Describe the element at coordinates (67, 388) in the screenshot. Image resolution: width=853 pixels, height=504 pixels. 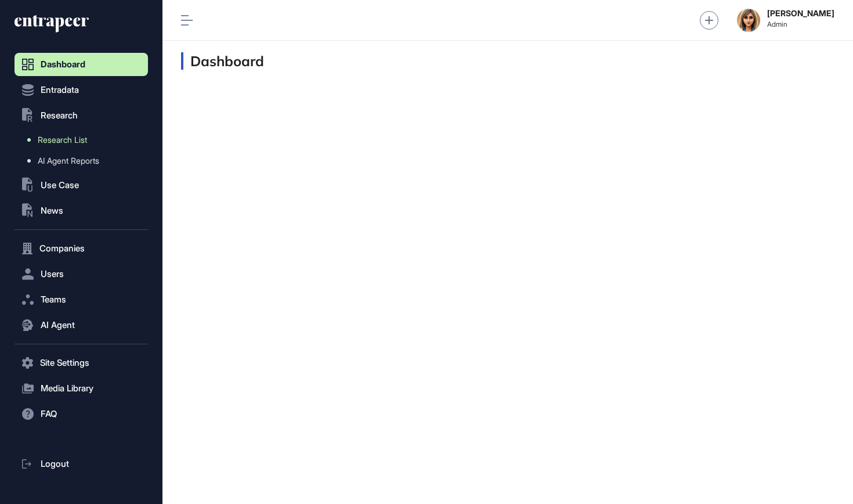
I see `span: Media Library` at that location.